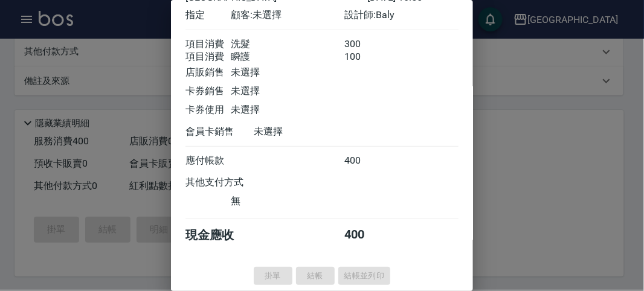  What do you see at coordinates (208, 15) in the screenshot?
I see `div: 指定` at bounding box center [208, 15].